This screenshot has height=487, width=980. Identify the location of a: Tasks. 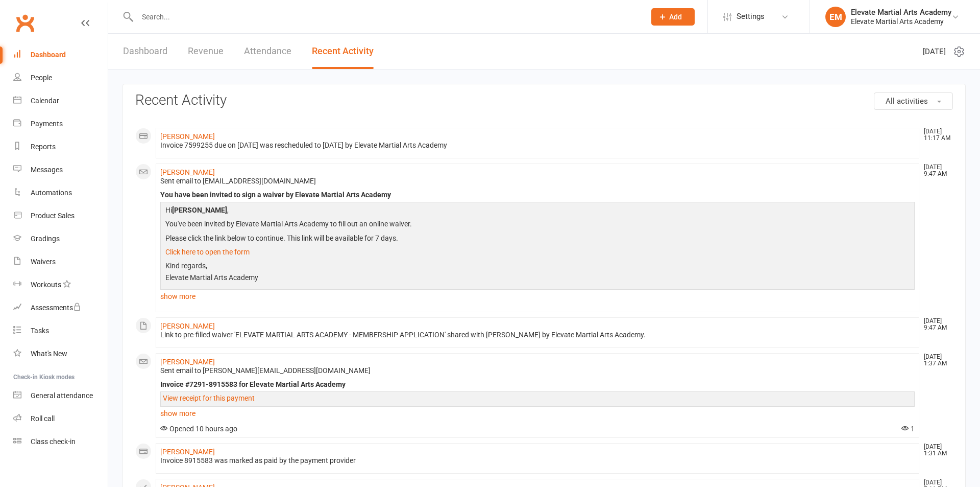
(60, 331).